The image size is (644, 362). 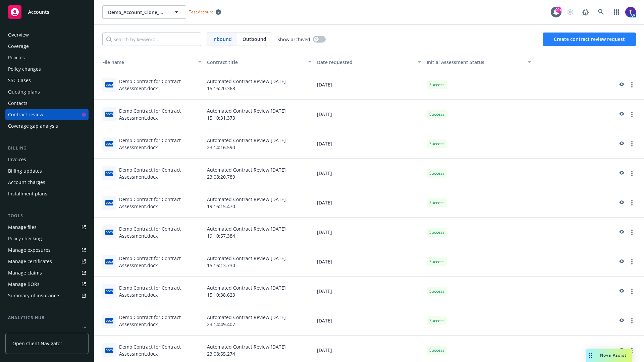 I want to click on div: Quoting plans, so click(x=24, y=92).